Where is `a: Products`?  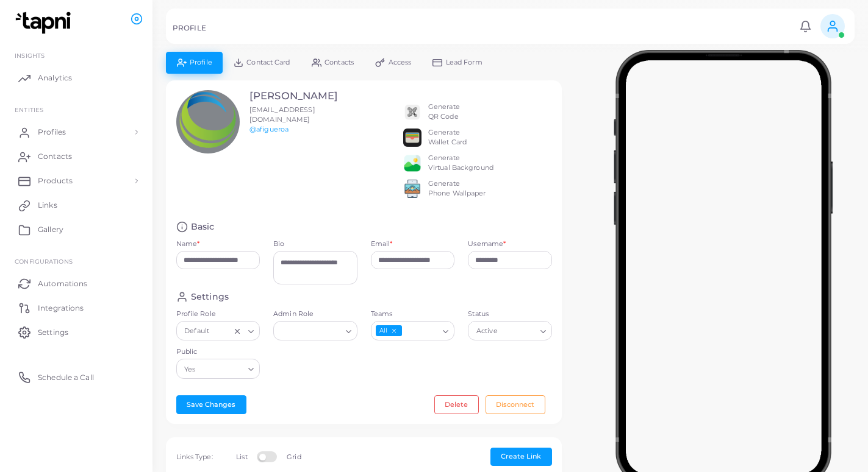
a: Products is located at coordinates (76, 181).